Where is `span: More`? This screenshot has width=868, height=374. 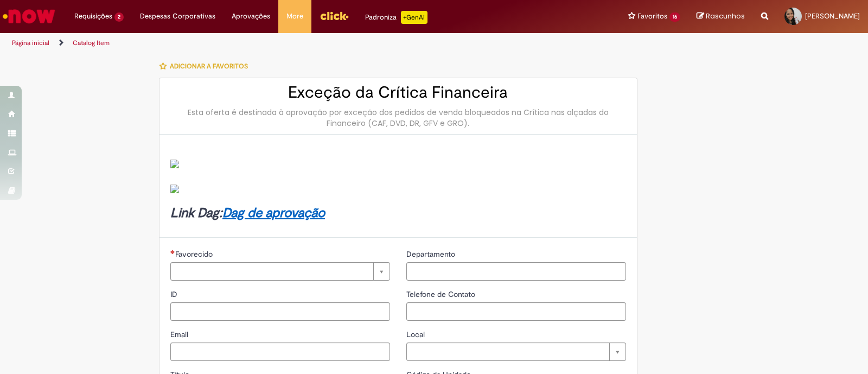
span: More is located at coordinates (295, 16).